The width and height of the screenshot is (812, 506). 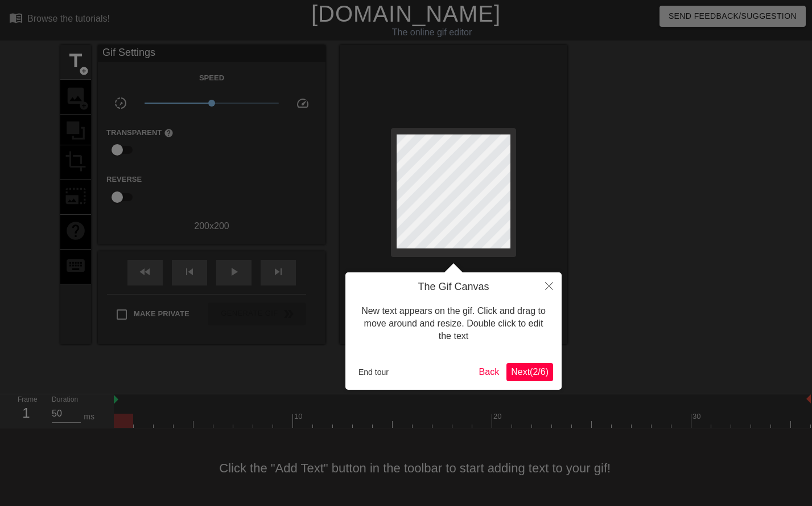 I want to click on button: Next, so click(x=530, y=372).